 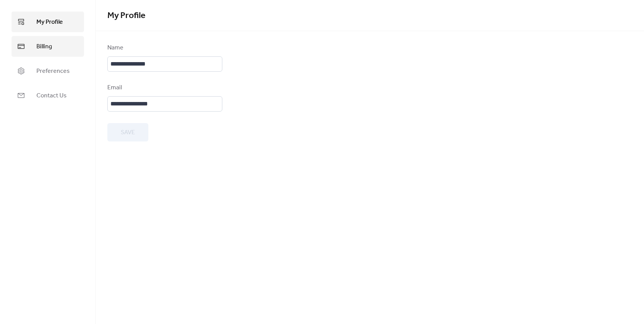 What do you see at coordinates (44, 47) in the screenshot?
I see `span: Billing` at bounding box center [44, 47].